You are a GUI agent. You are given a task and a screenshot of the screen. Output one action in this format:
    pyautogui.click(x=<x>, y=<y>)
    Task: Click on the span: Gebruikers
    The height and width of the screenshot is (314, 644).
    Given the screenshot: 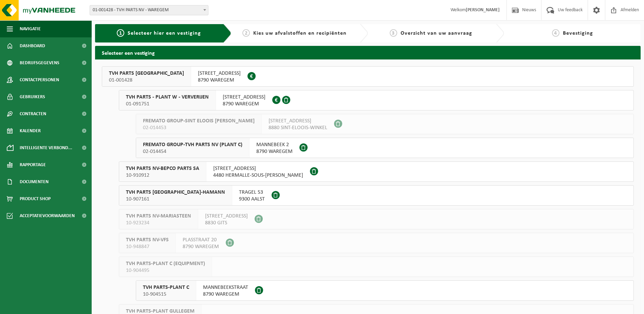 What is the action you would take?
    pyautogui.click(x=32, y=97)
    